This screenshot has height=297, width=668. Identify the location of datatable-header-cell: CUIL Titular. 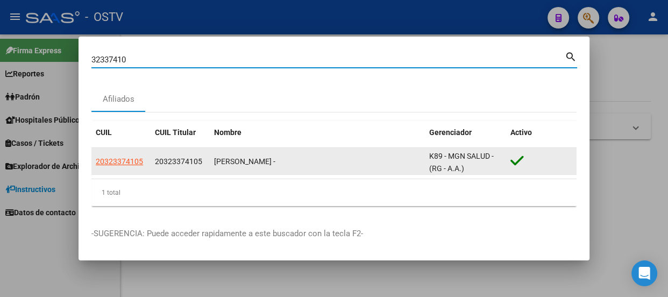
(180, 132).